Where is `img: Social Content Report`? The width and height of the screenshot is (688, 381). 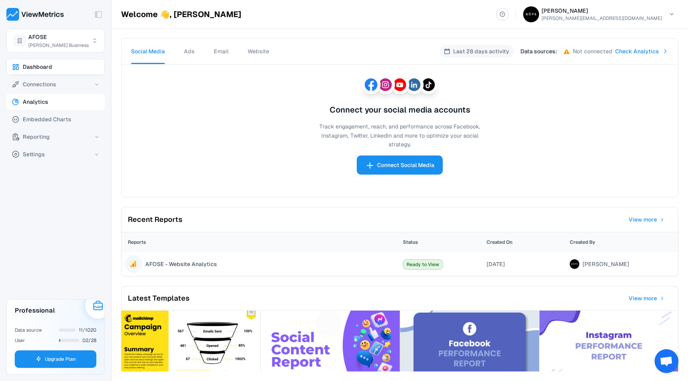 img: Social Content Report is located at coordinates (330, 346).